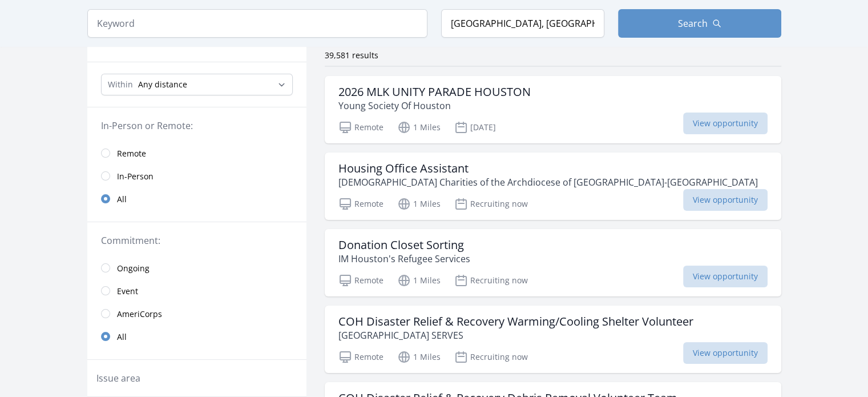 The width and height of the screenshot is (868, 397). I want to click on h3: COH Disaster Relief & Recovery Warming/Cooling Shelter Volunteer, so click(516, 322).